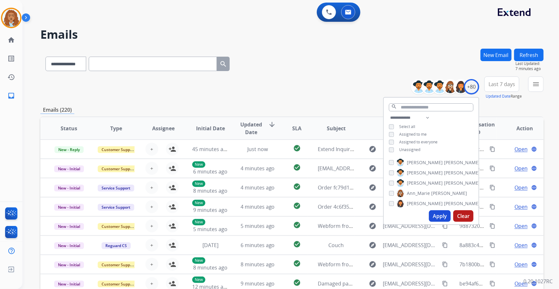  Describe the element at coordinates (272, 125) in the screenshot. I see `mat-icon: arrow_downward` at that location.